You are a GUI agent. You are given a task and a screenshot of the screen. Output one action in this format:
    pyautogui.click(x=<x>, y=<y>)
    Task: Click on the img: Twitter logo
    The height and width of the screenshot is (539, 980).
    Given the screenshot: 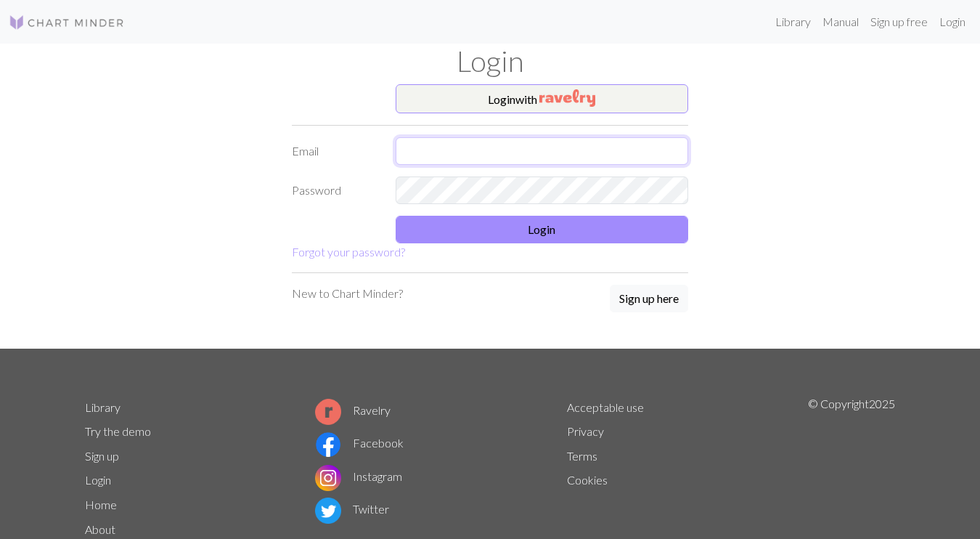 What is the action you would take?
    pyautogui.click(x=328, y=511)
    